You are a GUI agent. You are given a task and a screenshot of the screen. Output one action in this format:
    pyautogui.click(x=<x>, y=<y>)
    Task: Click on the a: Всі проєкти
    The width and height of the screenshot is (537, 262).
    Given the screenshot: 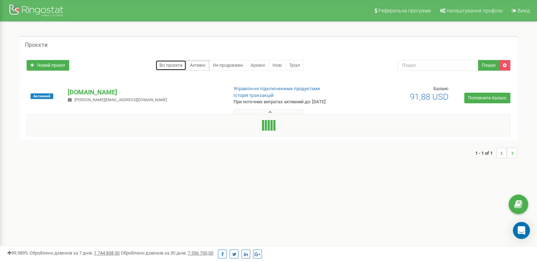 What is the action you would take?
    pyautogui.click(x=171, y=65)
    